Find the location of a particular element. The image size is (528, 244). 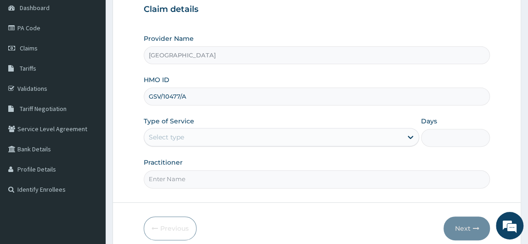

label: Practitioner is located at coordinates (163, 162).